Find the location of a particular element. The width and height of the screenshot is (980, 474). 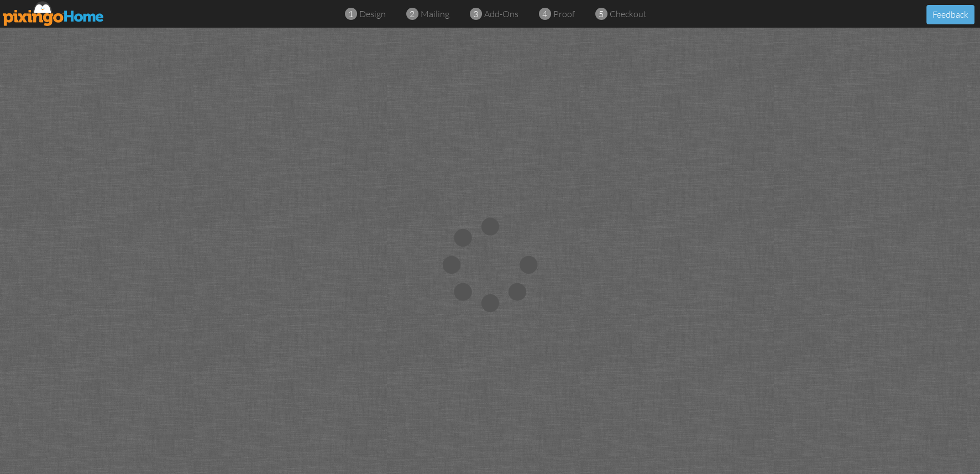

span: add-ons is located at coordinates (502, 14).